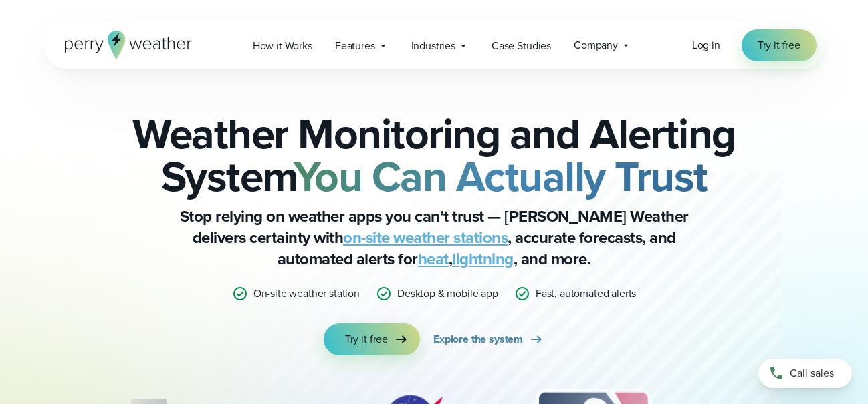  What do you see at coordinates (434, 259) in the screenshot?
I see `a: heat` at bounding box center [434, 259].